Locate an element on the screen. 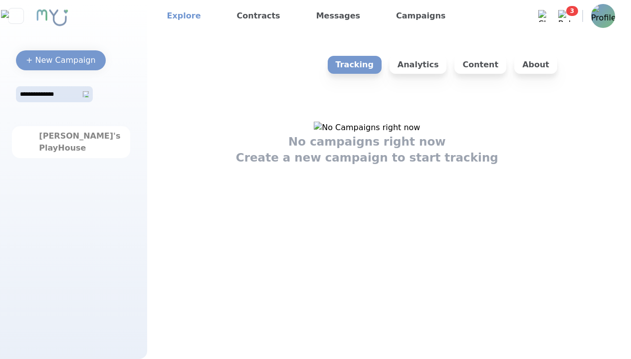 Image resolution: width=631 pixels, height=359 pixels. p: About is located at coordinates (536, 65).